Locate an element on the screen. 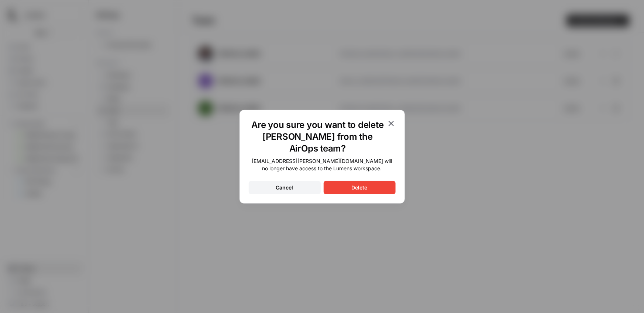  div: Delete is located at coordinates (359, 188).